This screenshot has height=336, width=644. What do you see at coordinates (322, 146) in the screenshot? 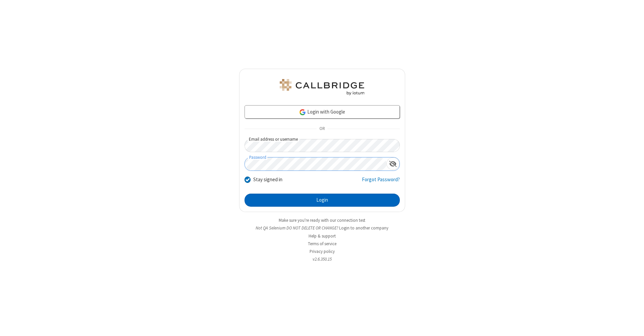
I see `input: Email address or username` at bounding box center [322, 146].